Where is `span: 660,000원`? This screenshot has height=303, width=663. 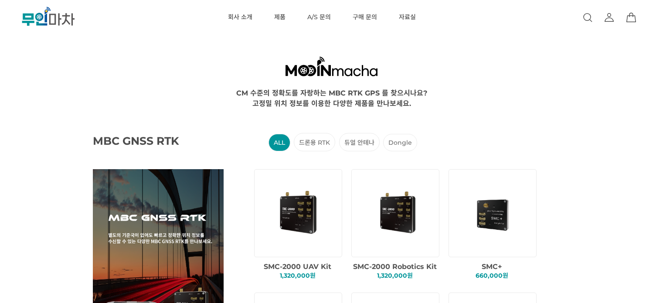 span: 660,000원 is located at coordinates (492, 275).